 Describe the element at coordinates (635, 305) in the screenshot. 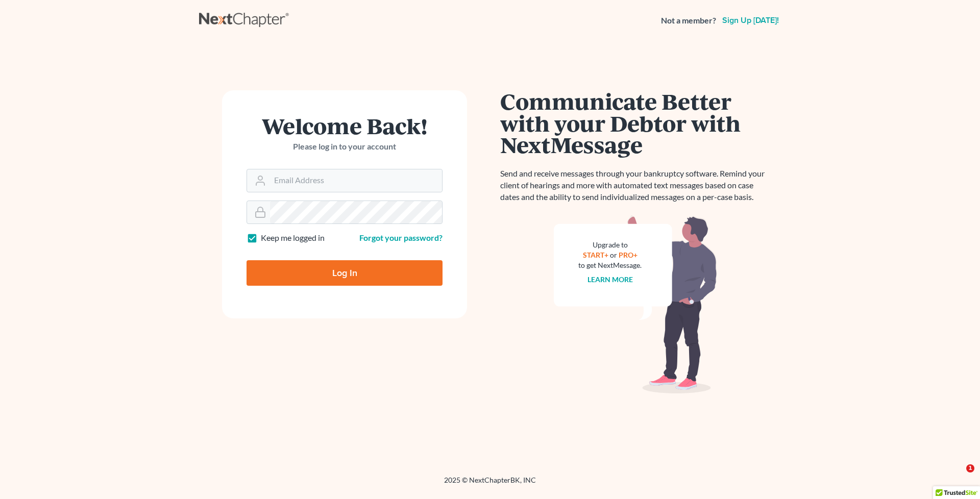

I see `img: nextmessage_bg-59042aed3d76b12b5cd301f8e5b87938c9018125f34e5fa2b7a6b67550977c72.svg` at that location.